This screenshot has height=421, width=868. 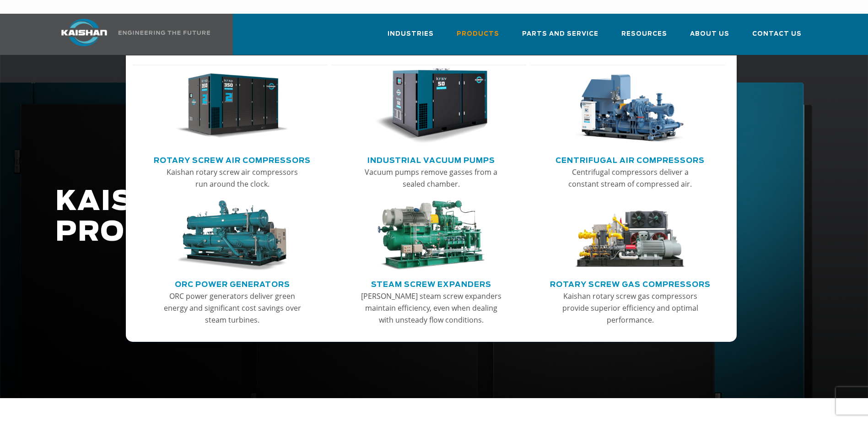 I want to click on p: Centrifugal compressors deliver a constant stream of compressed air., so click(x=630, y=178).